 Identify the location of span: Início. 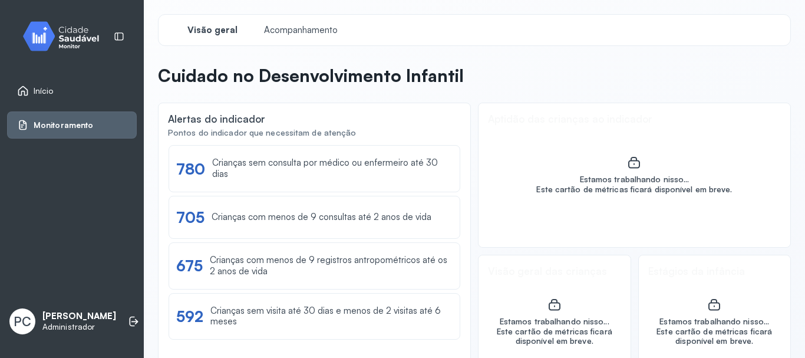
(44, 91).